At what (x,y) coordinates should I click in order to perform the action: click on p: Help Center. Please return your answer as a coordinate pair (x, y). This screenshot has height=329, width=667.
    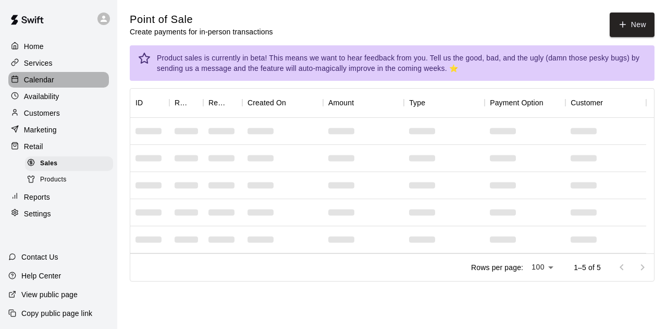
    Looking at the image, I should click on (41, 276).